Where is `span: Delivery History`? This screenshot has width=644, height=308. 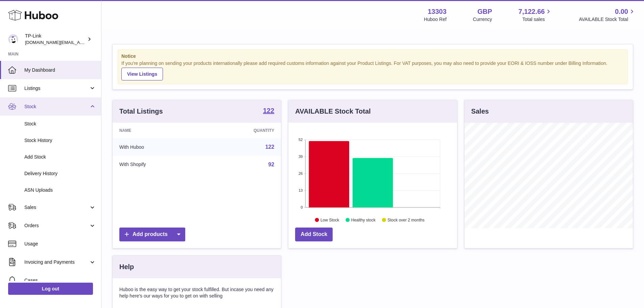
span: Delivery History is located at coordinates (60, 173).